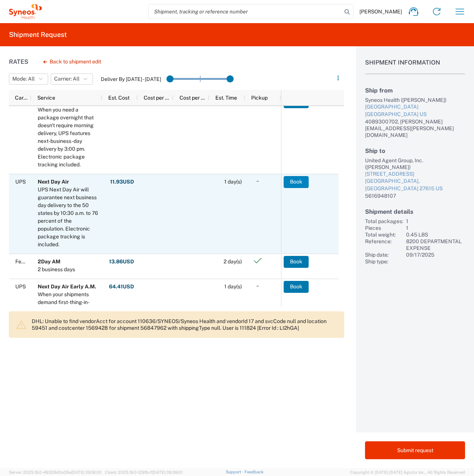 This screenshot has height=476, width=474. I want to click on a: Support, so click(235, 472).